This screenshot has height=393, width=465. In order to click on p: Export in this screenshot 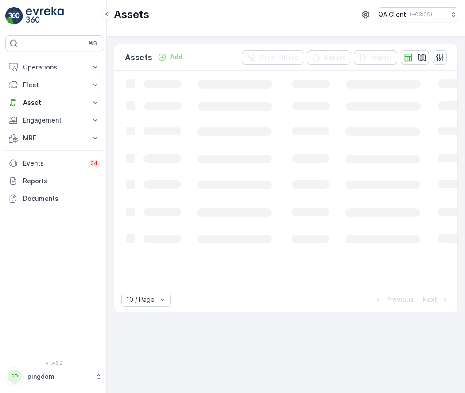, I will do `click(335, 58)`.